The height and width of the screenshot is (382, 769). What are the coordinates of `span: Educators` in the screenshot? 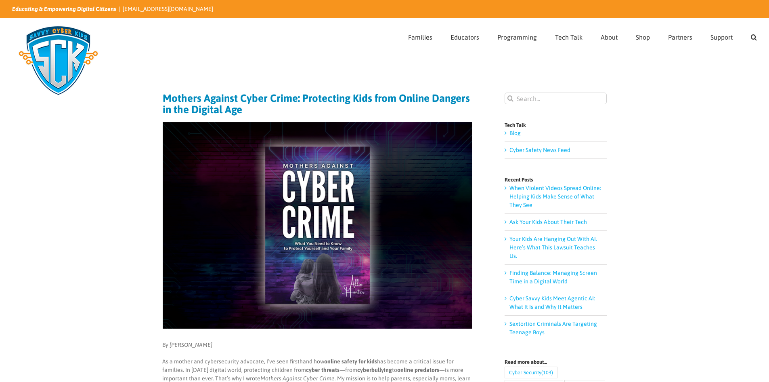 It's located at (465, 37).